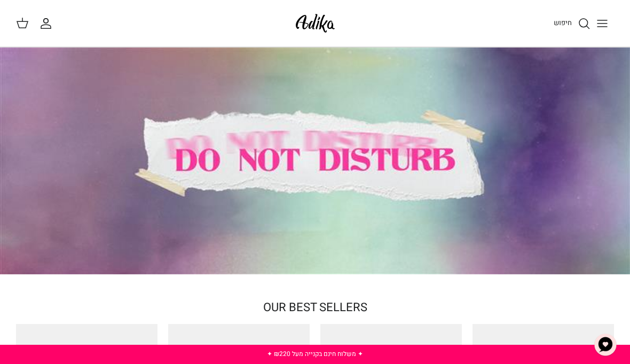 Image resolution: width=630 pixels, height=364 pixels. I want to click on a: Adika IL, so click(315, 23).